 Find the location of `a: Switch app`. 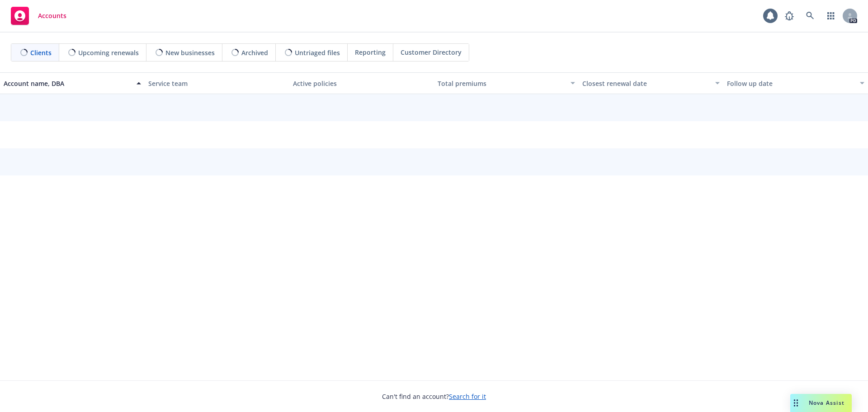

a: Switch app is located at coordinates (831, 16).